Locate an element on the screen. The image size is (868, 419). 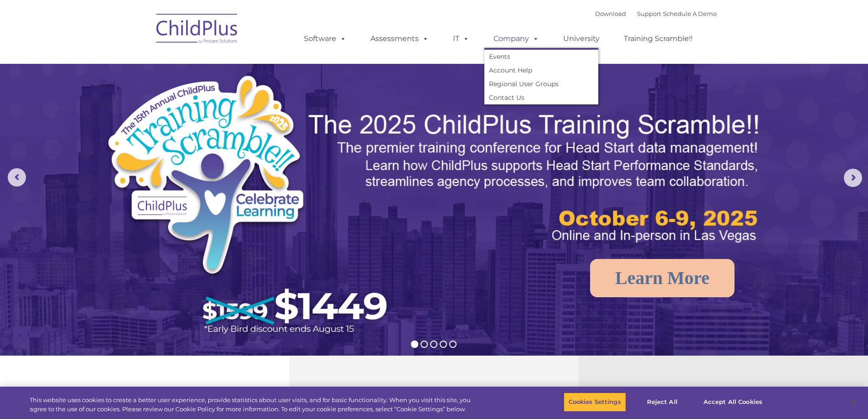
button: Reject All is located at coordinates (662, 402).